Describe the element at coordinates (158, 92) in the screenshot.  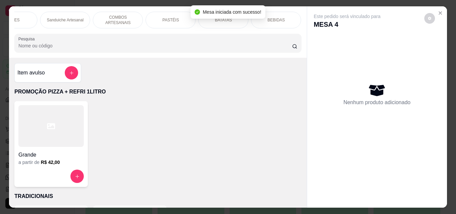
I see `p: PROMOÇÃO PIZZA + REFRI 1LITRO` at that location.